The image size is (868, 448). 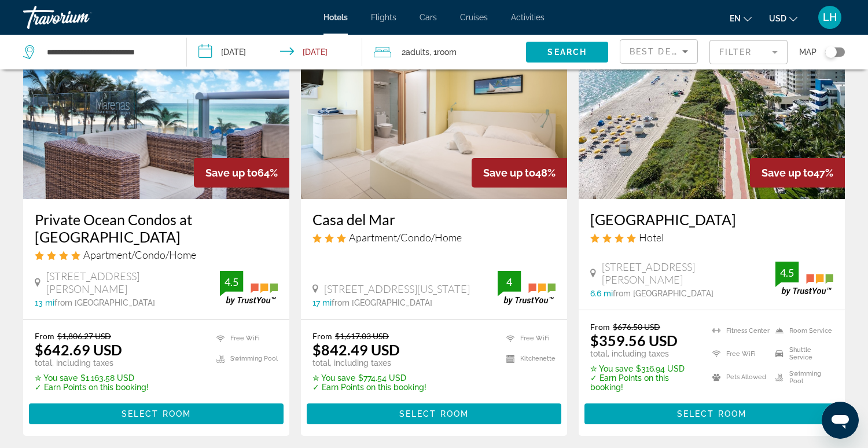 I want to click on li: Shuttle Service, so click(x=801, y=354).